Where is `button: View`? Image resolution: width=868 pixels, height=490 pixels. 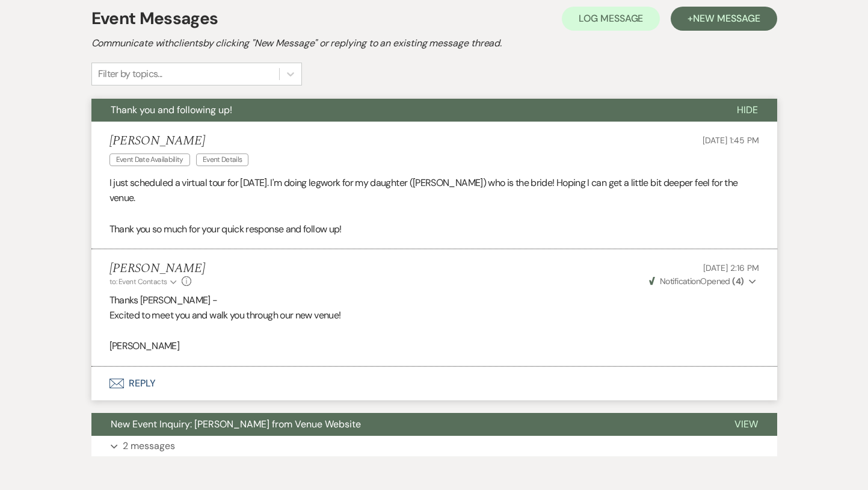 button: View is located at coordinates (746, 425).